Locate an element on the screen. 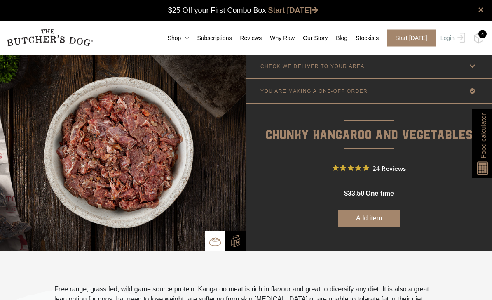 Image resolution: width=492 pixels, height=300 pixels. p: Chunky Kangaroo and Vegetables is located at coordinates (369, 124).